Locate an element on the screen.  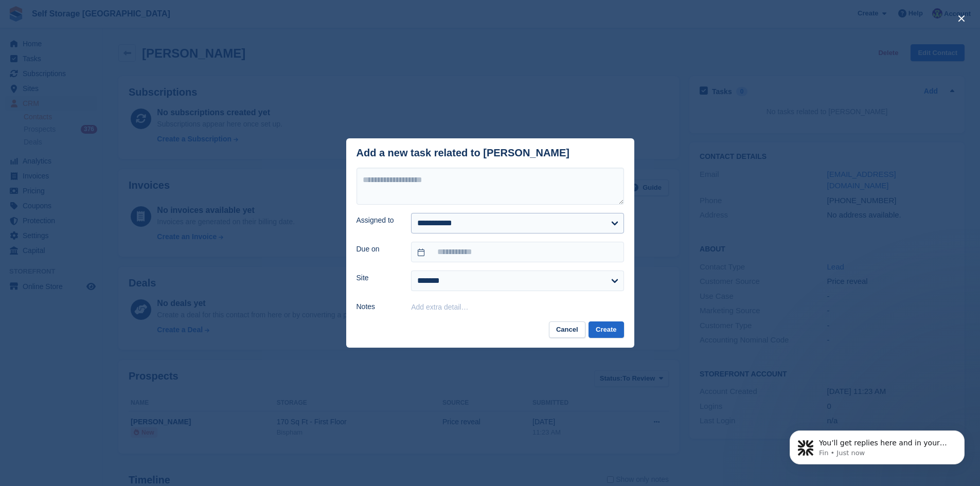
div: message notification from Fin, Just now. You’ll get replies here and in your email: ✉️ nicholas.w... is located at coordinates (103, 38).